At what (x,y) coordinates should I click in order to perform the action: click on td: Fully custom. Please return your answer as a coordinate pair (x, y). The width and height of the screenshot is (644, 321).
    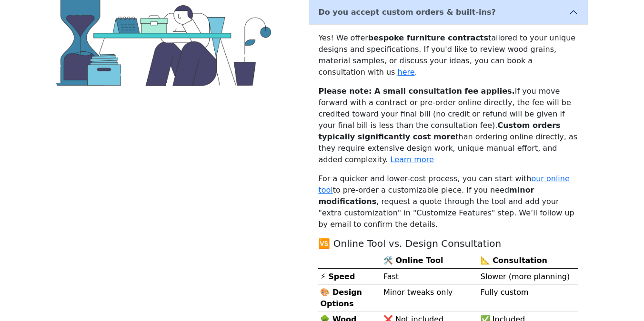
    Looking at the image, I should click on (528, 298).